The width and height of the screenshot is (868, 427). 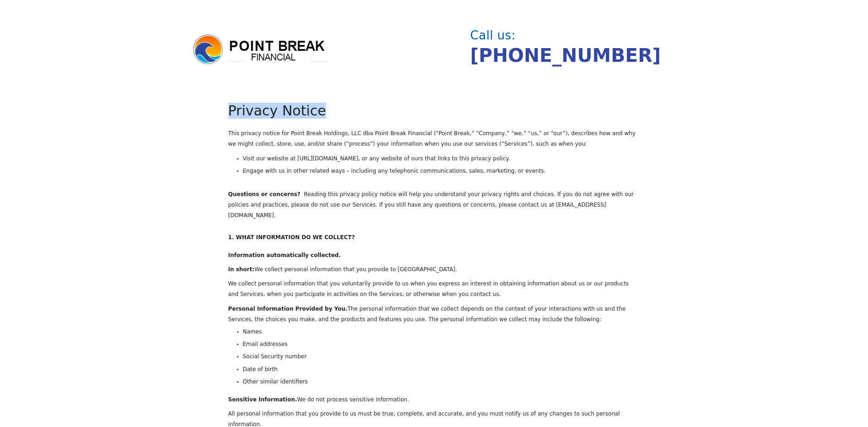 What do you see at coordinates (353, 399) in the screenshot?
I see `span: We do not process sensitive information.` at bounding box center [353, 399].